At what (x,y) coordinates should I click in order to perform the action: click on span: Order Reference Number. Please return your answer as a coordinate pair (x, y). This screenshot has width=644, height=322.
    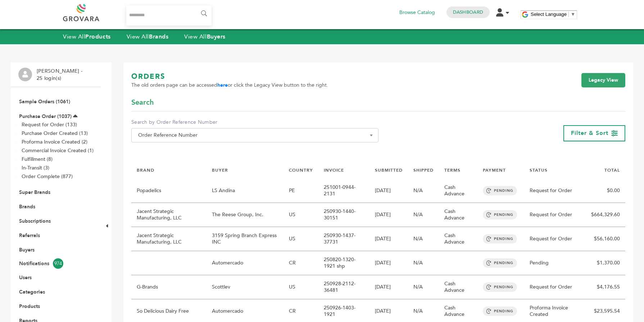
    Looking at the image, I should click on (255, 135).